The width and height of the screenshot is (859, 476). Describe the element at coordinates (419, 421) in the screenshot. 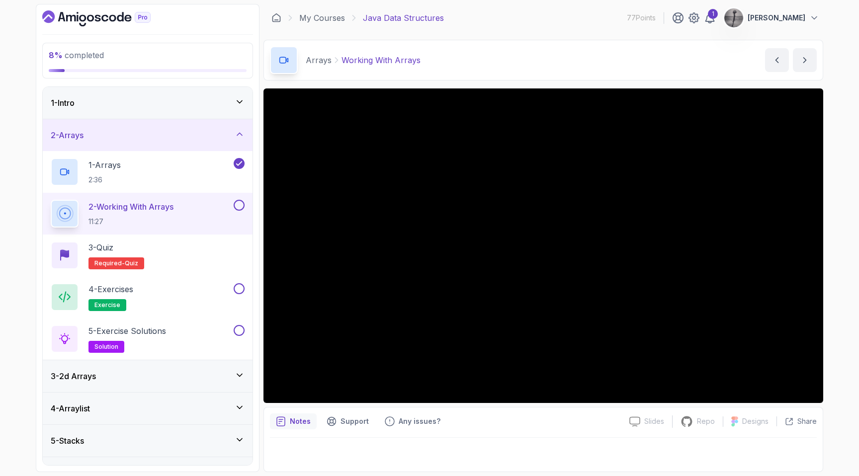

I see `p: Any issues?` at that location.